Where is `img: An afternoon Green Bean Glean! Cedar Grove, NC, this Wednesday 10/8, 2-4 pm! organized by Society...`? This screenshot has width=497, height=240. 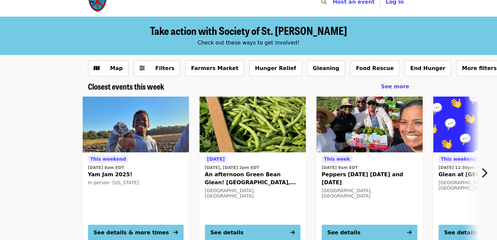
img: An afternoon Green Bean Glean! Cedar Grove, NC, this Wednesday 10/8, 2-4 pm! organized by Society... is located at coordinates (253, 125).